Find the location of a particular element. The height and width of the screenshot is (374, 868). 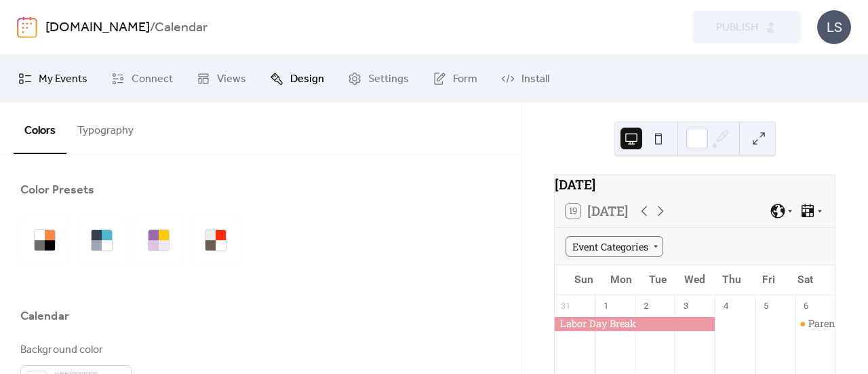

span: Design is located at coordinates (307, 79).